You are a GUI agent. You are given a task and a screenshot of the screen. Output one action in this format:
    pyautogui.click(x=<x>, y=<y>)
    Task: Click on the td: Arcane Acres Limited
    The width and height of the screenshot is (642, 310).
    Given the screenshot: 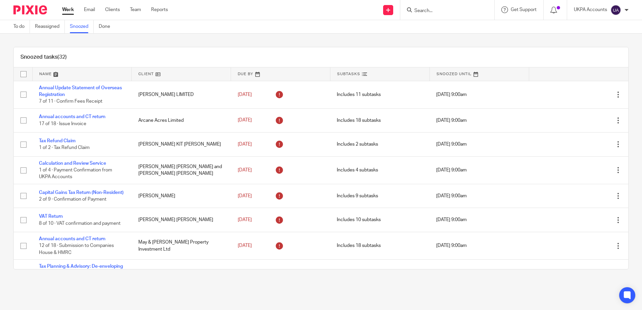 What is the action you would take?
    pyautogui.click(x=181, y=120)
    